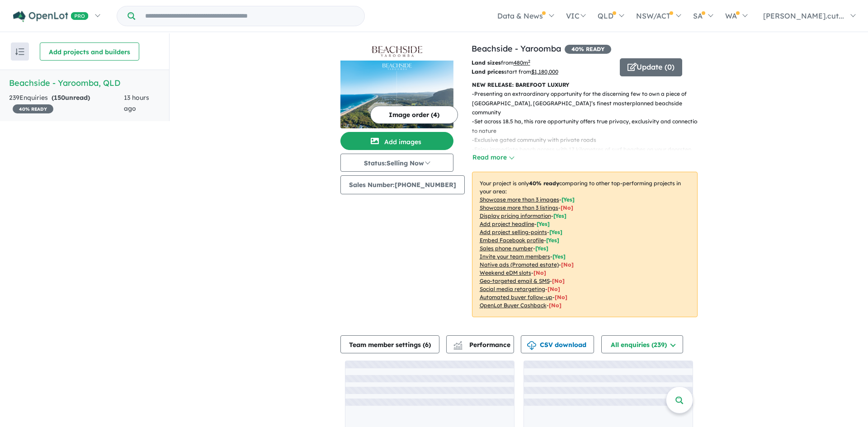  What do you see at coordinates (89, 52) in the screenshot?
I see `button: Add projects and builders` at bounding box center [89, 52].